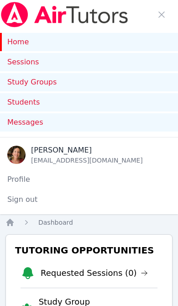  What do you see at coordinates (56, 222) in the screenshot?
I see `a: Dashboard` at bounding box center [56, 222].